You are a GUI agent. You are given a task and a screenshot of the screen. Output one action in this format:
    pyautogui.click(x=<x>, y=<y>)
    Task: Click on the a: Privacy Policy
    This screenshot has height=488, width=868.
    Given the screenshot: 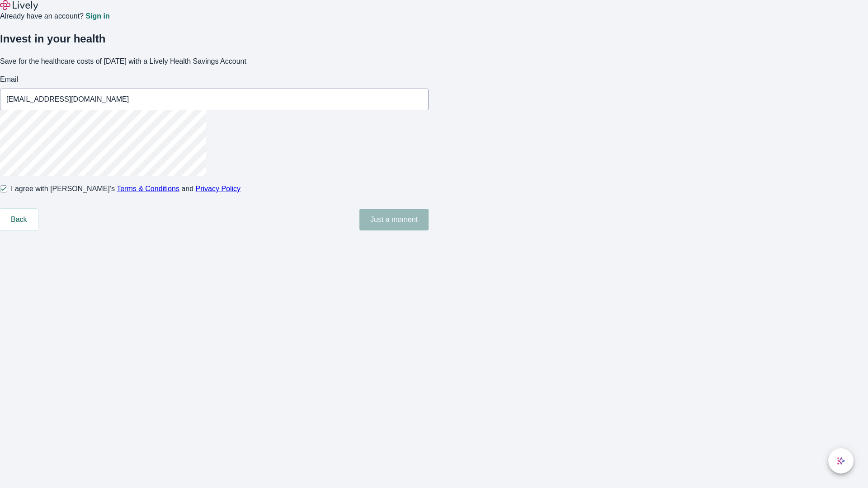 What is the action you would take?
    pyautogui.click(x=218, y=188)
    